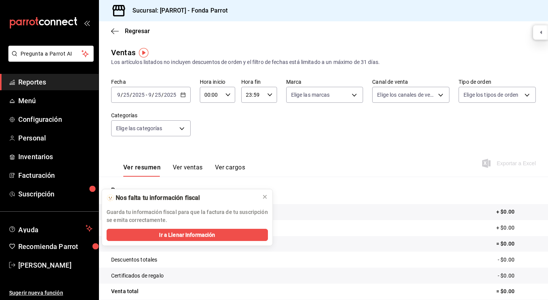 This screenshot has width=548, height=300. I want to click on label: Fecha, so click(151, 82).